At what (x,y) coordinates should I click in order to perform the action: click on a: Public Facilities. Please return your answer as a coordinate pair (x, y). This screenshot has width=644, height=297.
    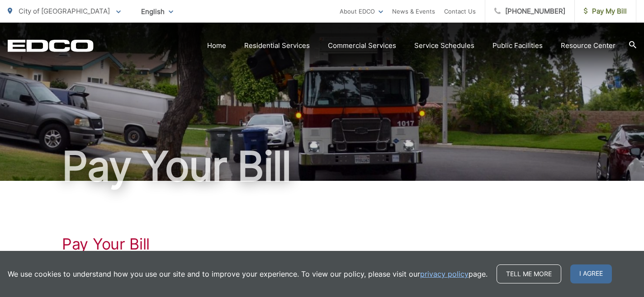
    Looking at the image, I should click on (518, 46).